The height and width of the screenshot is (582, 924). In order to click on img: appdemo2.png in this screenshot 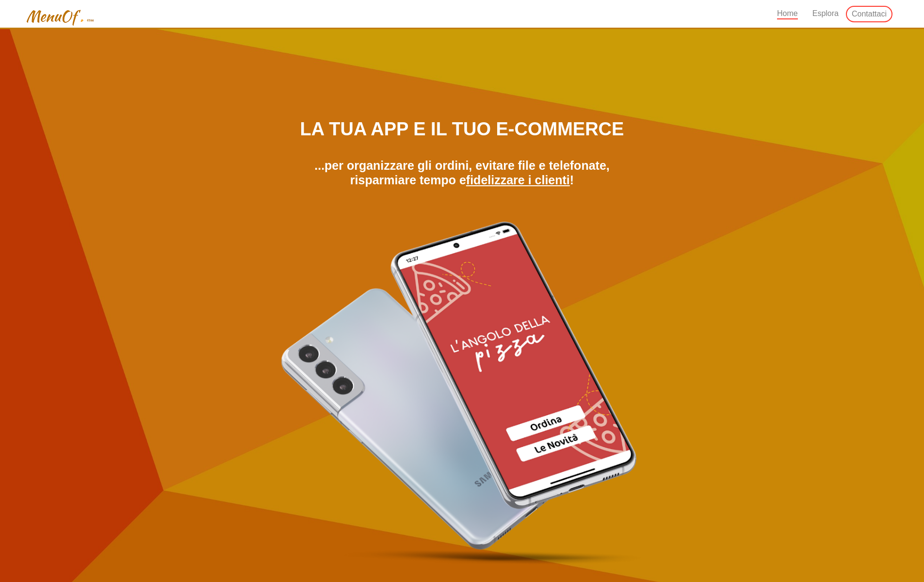, I will do `click(462, 395)`.